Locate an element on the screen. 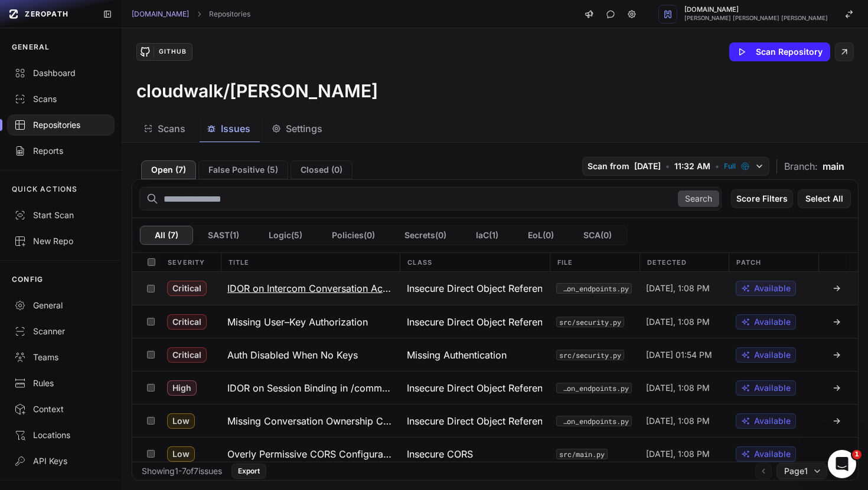  span: main is located at coordinates (833, 167).